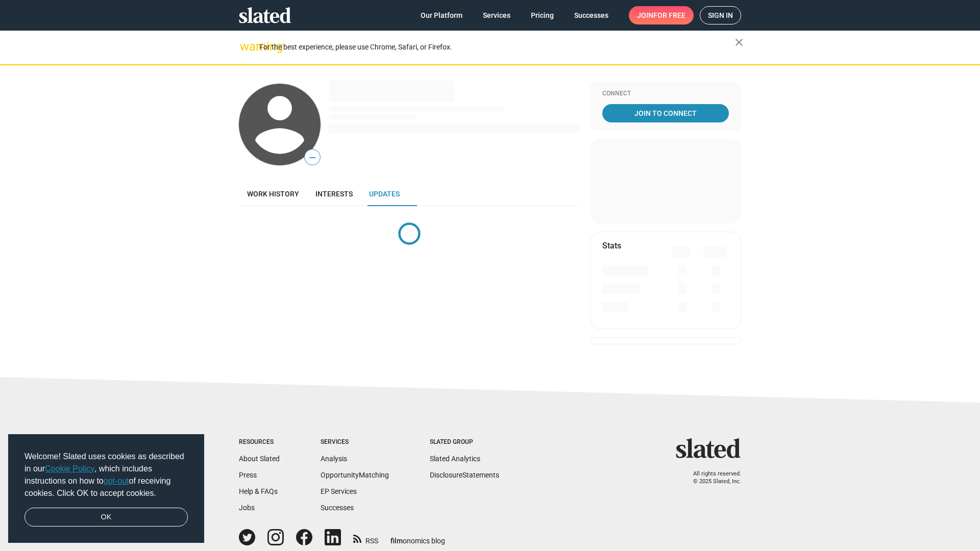 The width and height of the screenshot is (980, 551). I want to click on span: Pricing, so click(542, 15).